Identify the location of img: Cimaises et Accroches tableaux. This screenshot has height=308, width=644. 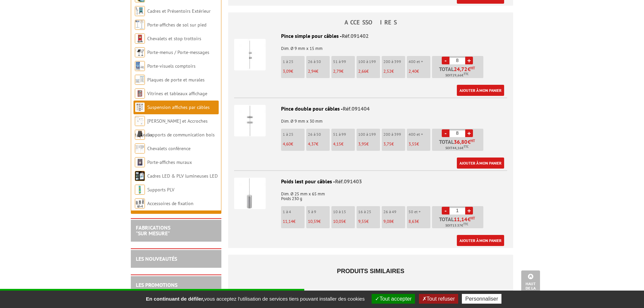
(140, 121).